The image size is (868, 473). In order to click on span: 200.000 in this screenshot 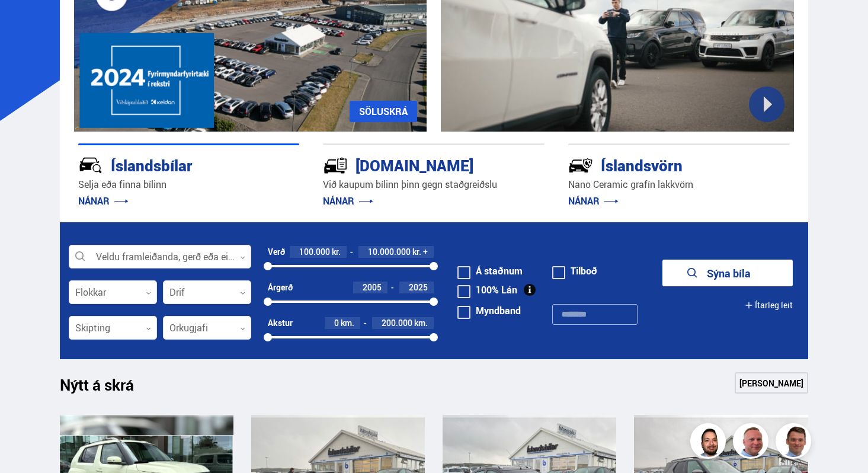, I will do `click(397, 322)`.